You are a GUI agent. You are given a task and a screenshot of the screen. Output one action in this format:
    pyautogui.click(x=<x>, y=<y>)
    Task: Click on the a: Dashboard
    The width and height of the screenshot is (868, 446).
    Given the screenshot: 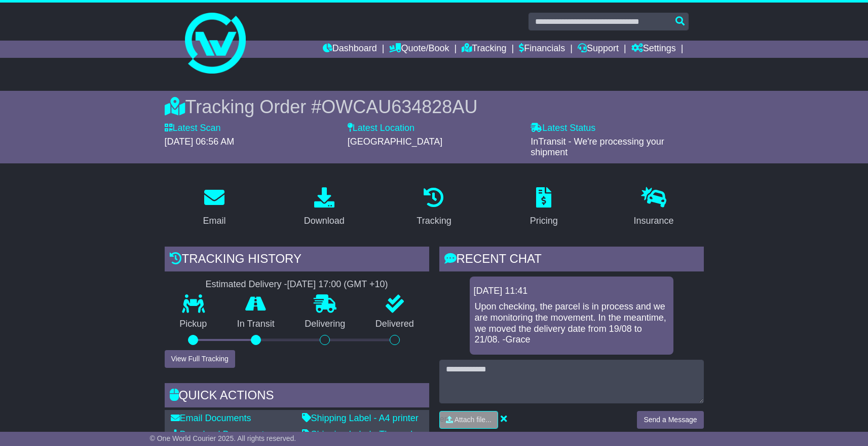 What is the action you would take?
    pyautogui.click(x=350, y=49)
    